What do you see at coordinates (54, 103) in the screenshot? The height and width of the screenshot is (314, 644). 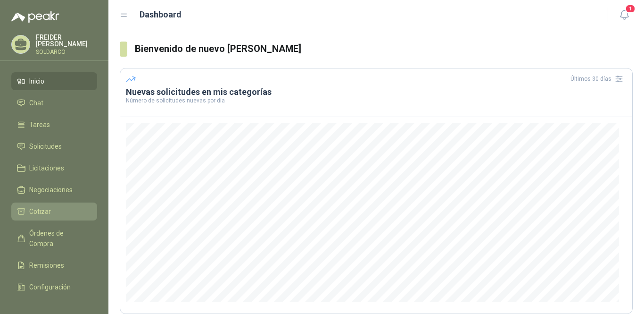 I see `a: Chat` at bounding box center [54, 103].